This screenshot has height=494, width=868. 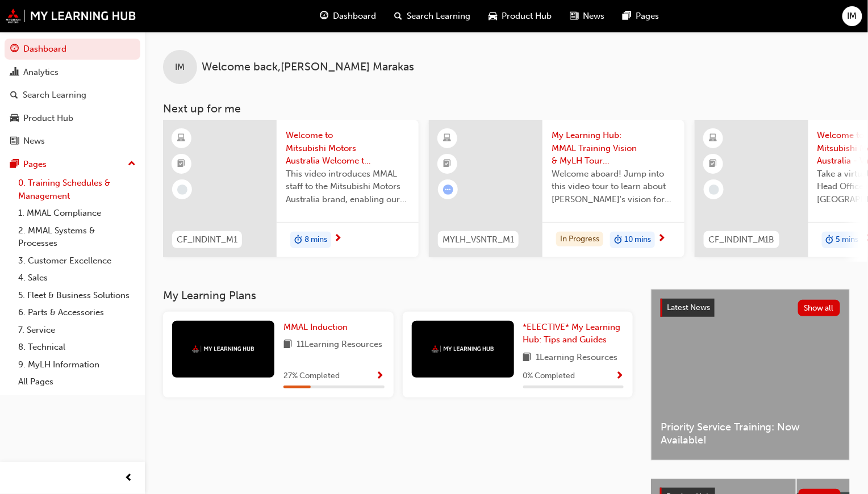 What do you see at coordinates (506, 108) in the screenshot?
I see `h3: Next up for me` at bounding box center [506, 108].